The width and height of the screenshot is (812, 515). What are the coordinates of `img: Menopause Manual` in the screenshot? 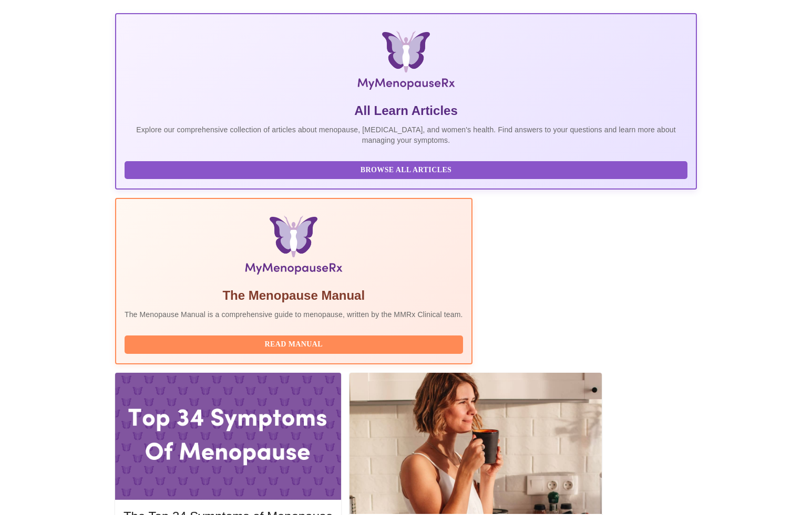 It's located at (293, 247).